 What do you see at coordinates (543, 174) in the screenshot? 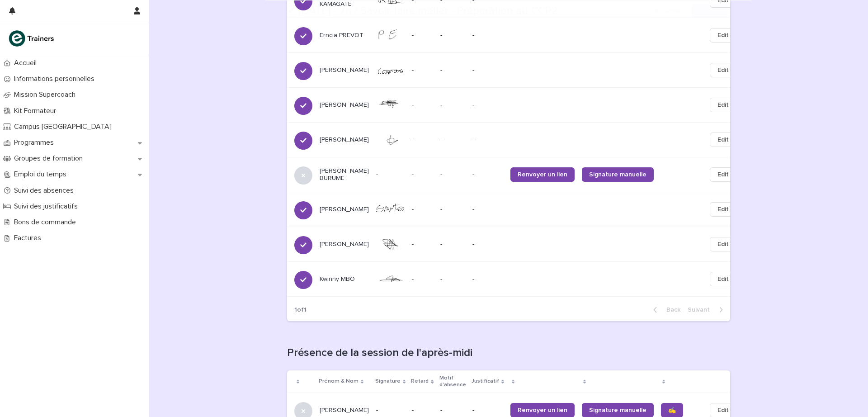
I see `a: Renvoyer un lien` at bounding box center [543, 174].